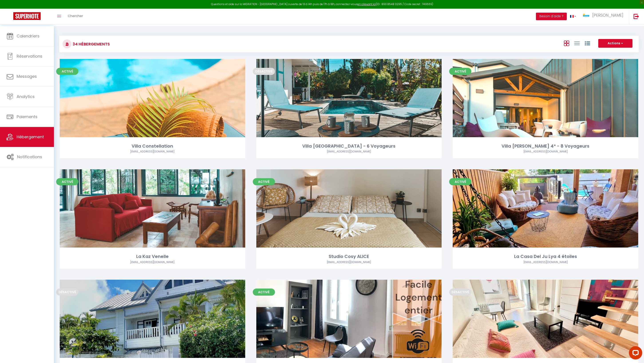 This screenshot has height=363, width=644. Describe the element at coordinates (27, 117) in the screenshot. I see `span: Paiements` at that location.